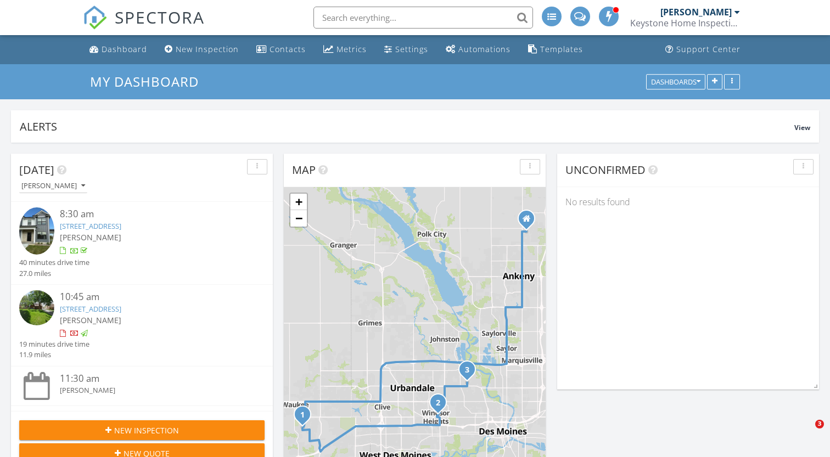 This screenshot has height=457, width=830. Describe the element at coordinates (54, 262) in the screenshot. I see `div: 40 minutes drive time` at that location.